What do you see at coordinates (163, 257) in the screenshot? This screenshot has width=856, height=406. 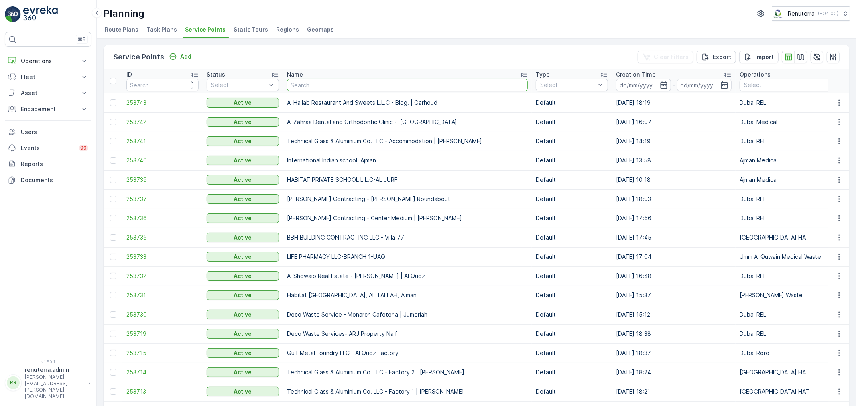 I see `span: 253733` at bounding box center [163, 257].